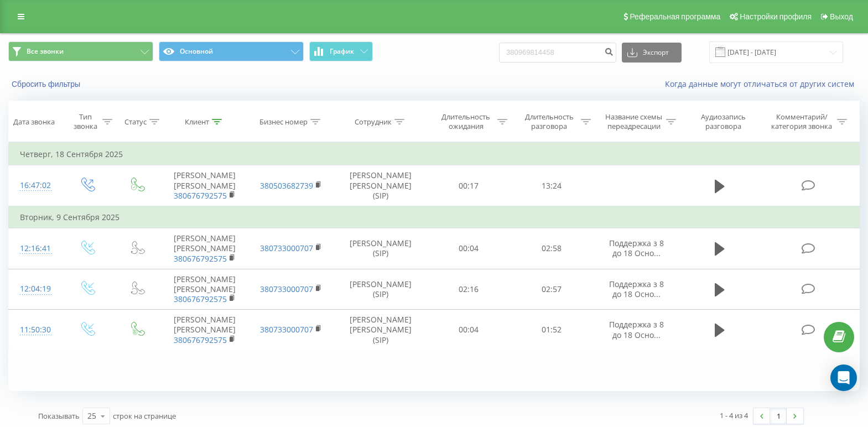 This screenshot has width=868, height=427. I want to click on button: Сбросить фильтры, so click(47, 84).